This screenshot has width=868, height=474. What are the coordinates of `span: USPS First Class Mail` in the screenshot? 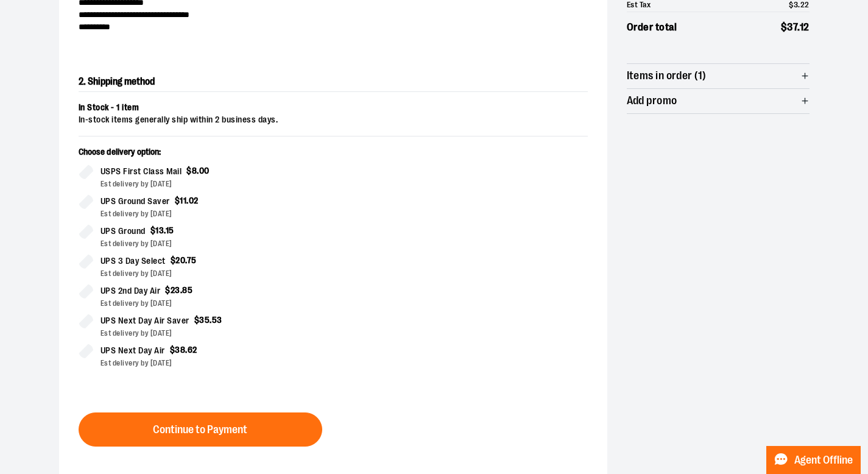 It's located at (141, 171).